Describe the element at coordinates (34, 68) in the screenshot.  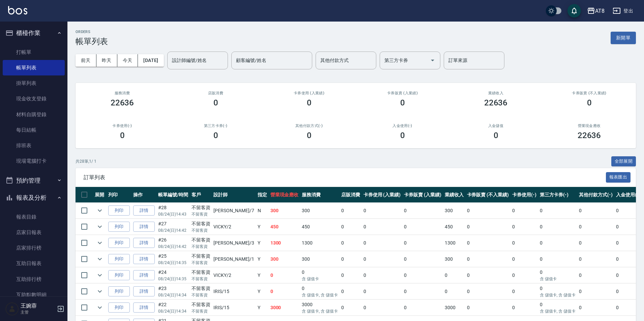
I see `a: 帳單列表` at that location.